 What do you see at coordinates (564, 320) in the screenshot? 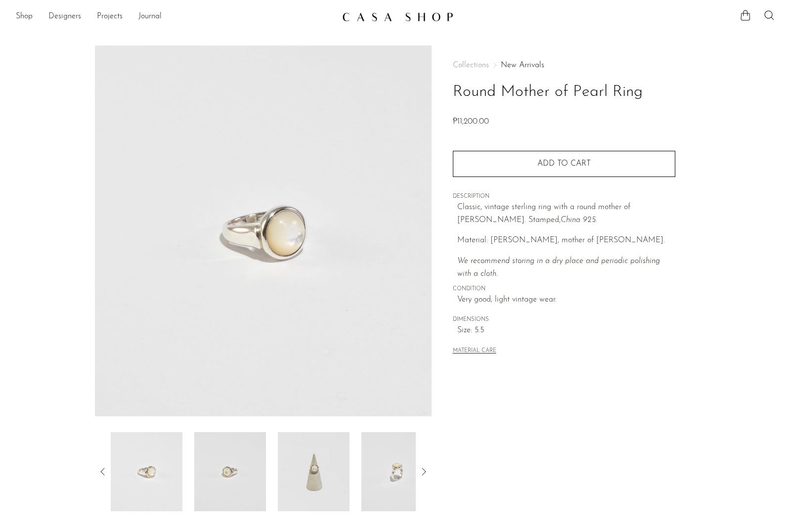
I see `span: DIMENSIONS` at bounding box center [564, 320].